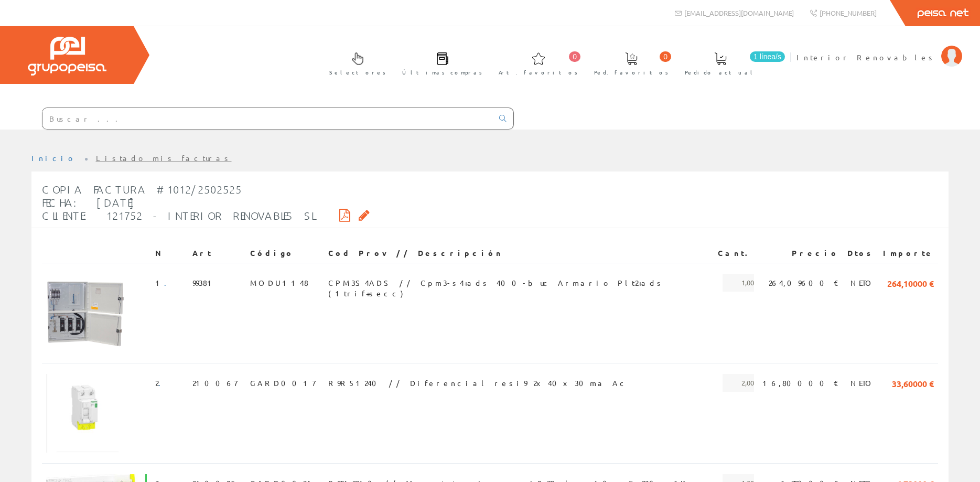 The width and height of the screenshot is (980, 482). I want to click on span: 1,00, so click(738, 282).